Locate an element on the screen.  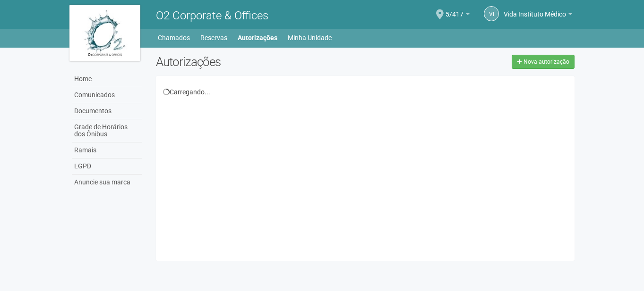
a: 5/417 is located at coordinates (458, 16).